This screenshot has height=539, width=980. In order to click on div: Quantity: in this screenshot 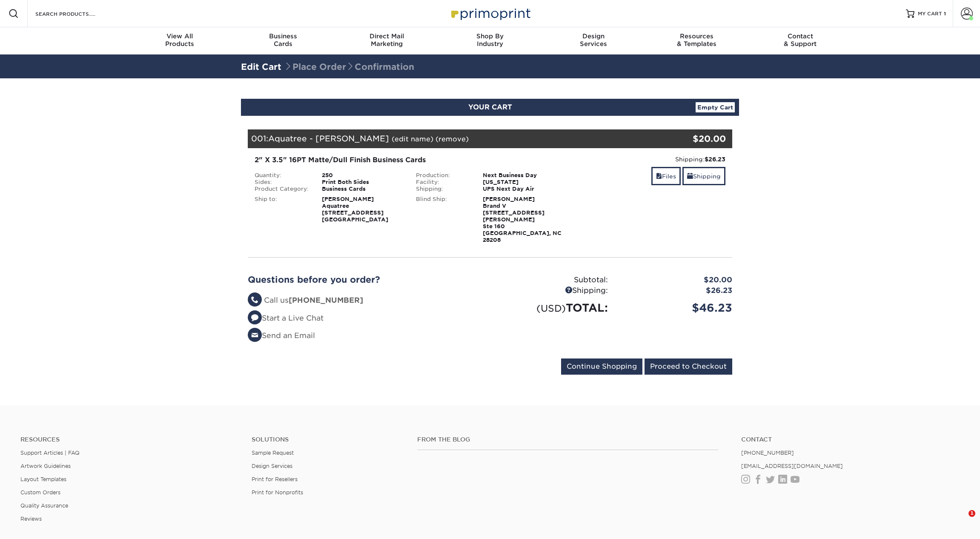, I will do `click(282, 175)`.